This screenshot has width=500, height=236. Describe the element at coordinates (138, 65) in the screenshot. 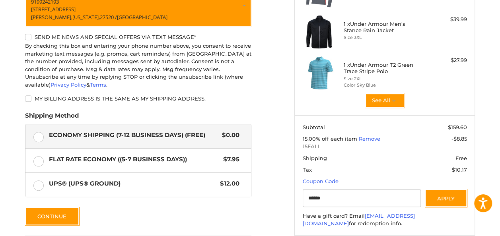

I see `div: By checking this box and entering your phone number above, you consent to receive marketing text ...` at that location.